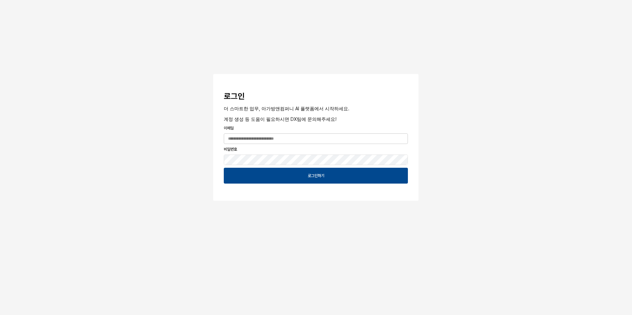 Image resolution: width=632 pixels, height=315 pixels. I want to click on p: 더 스마트한 업무, 아가방앤컴퍼니 AI 플랫폼에서 시작하세요., so click(316, 108).